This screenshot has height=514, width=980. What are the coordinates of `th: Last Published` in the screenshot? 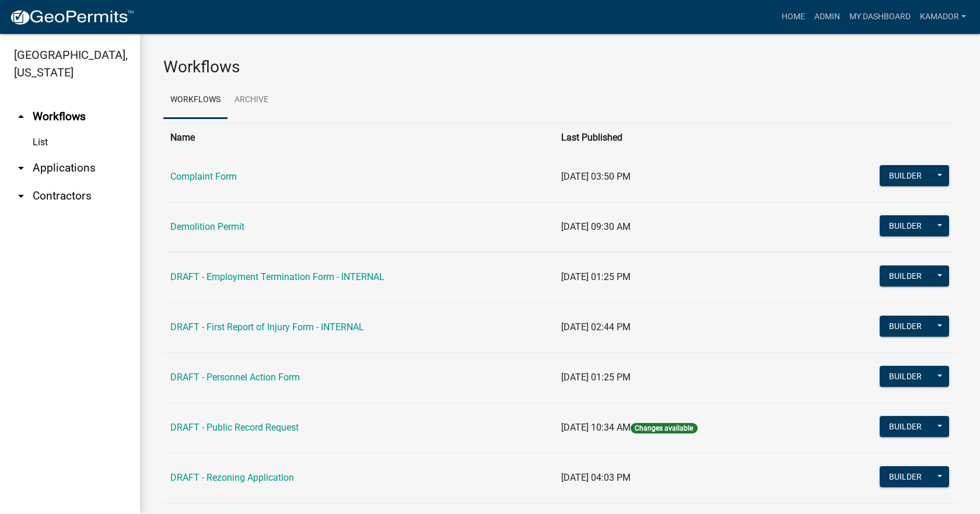 It's located at (682, 137).